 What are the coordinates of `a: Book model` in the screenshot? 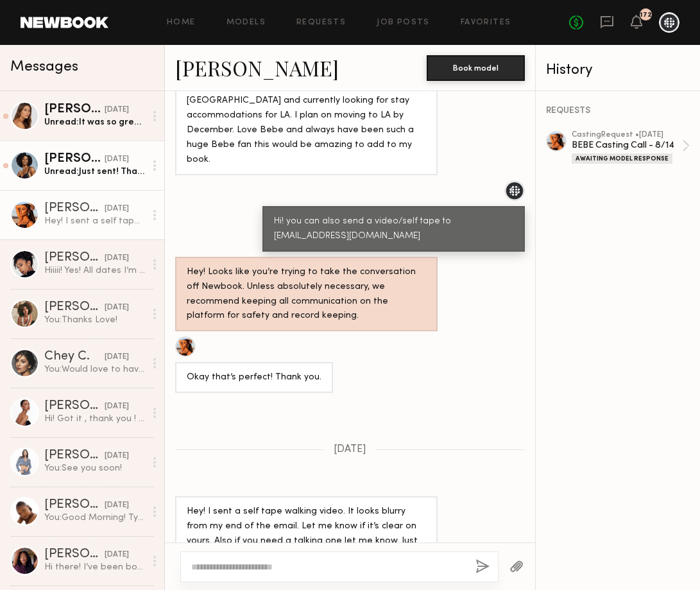 It's located at (475, 67).